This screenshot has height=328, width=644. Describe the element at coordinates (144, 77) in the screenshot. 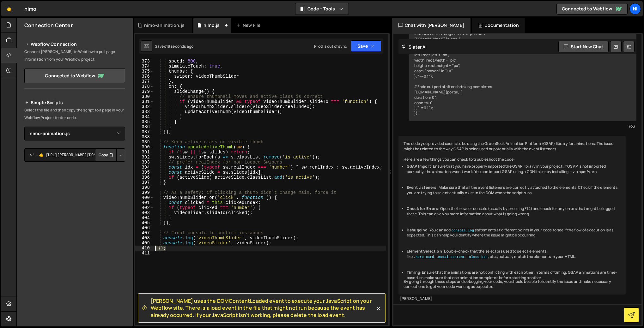

I see `div: 376` at that location.